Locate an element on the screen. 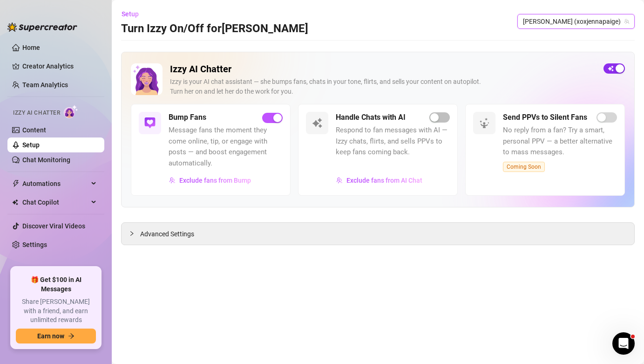 The width and height of the screenshot is (644, 364). div: Izzy is your AI chat assistant — she bumps fans, chats in your tone, flirts, and sells your conte... is located at coordinates (383, 87).